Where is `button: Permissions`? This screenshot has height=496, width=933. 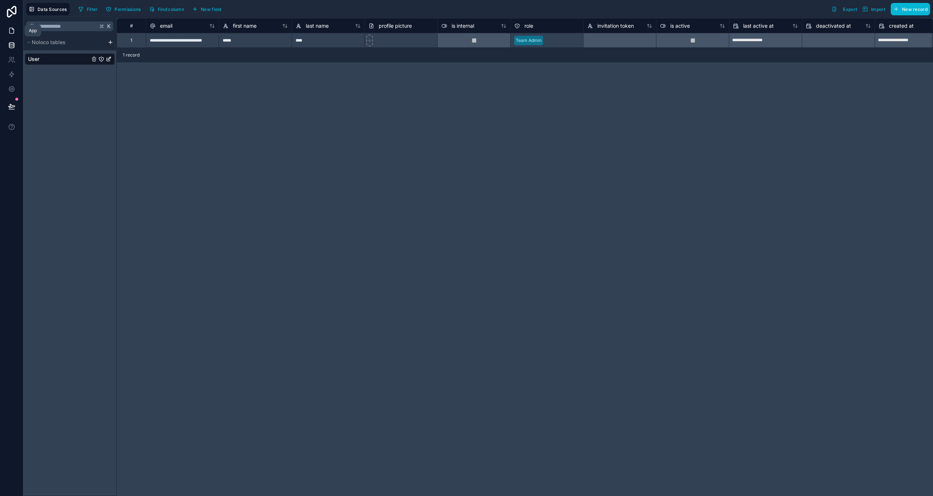 button: Permissions is located at coordinates (123, 9).